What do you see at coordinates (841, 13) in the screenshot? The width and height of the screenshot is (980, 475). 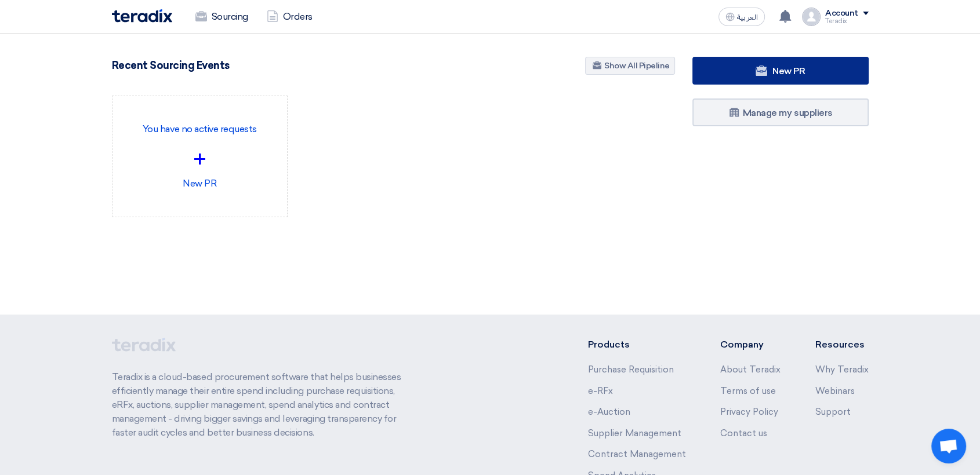 I see `div: Account` at bounding box center [841, 13].